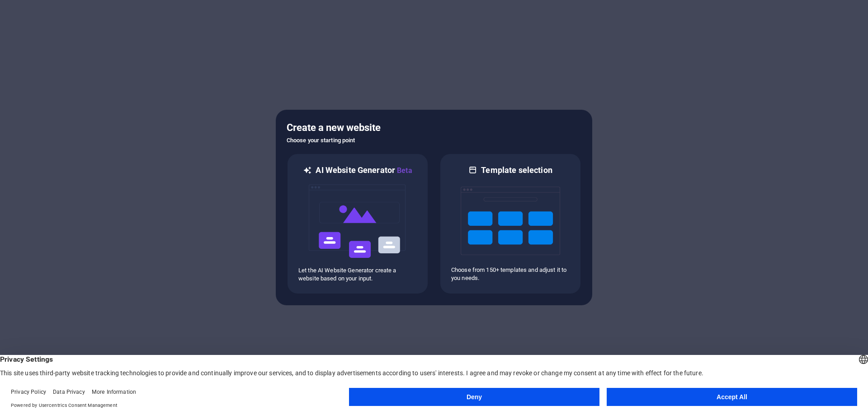 The height and width of the screenshot is (415, 868). I want to click on p: Choose from 150+ templates and adjust it to you needs., so click(510, 275).